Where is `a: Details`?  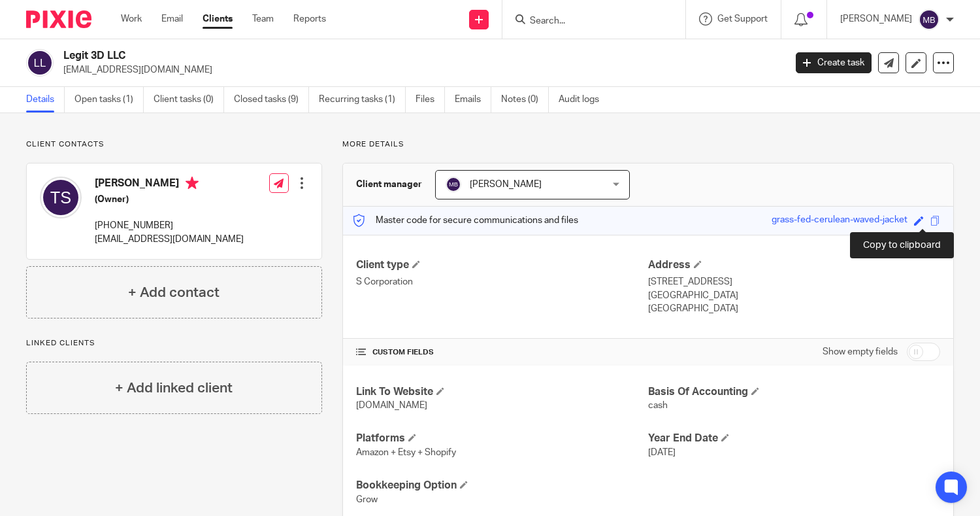
a: Details is located at coordinates (45, 99).